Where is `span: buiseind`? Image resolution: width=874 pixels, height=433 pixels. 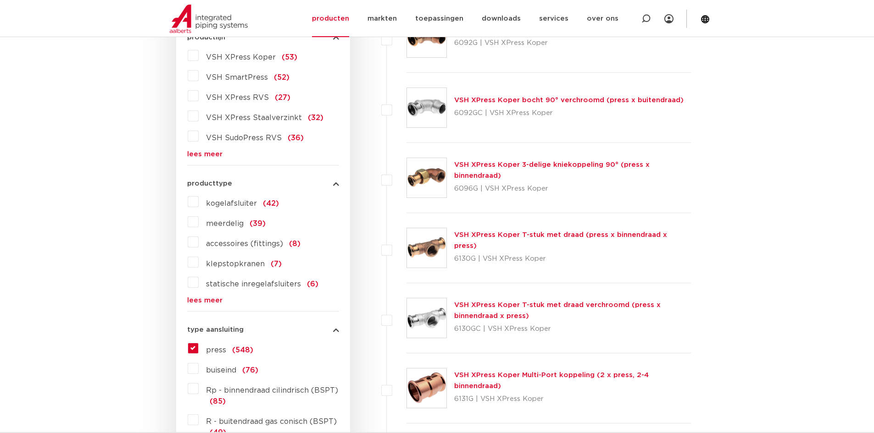 span: buiseind is located at coordinates (221, 371).